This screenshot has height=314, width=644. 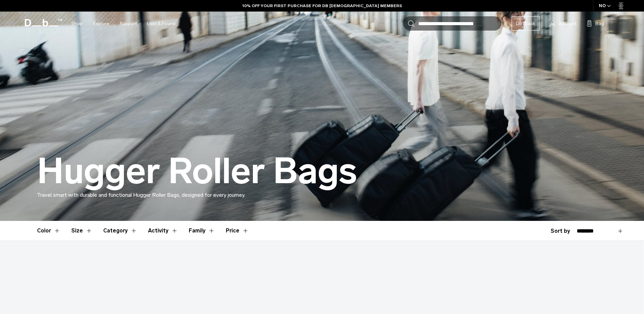 What do you see at coordinates (568, 24) in the screenshot?
I see `span: Account` at bounding box center [568, 24].